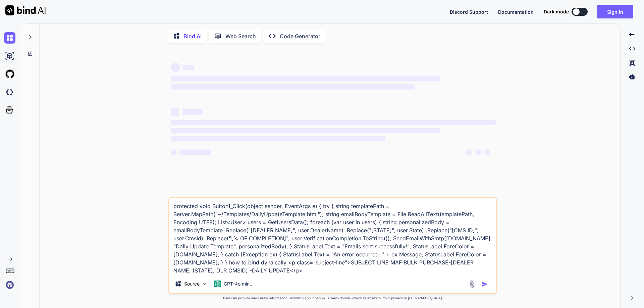 The width and height of the screenshot is (644, 308). I want to click on img: githubLight, so click(10, 74).